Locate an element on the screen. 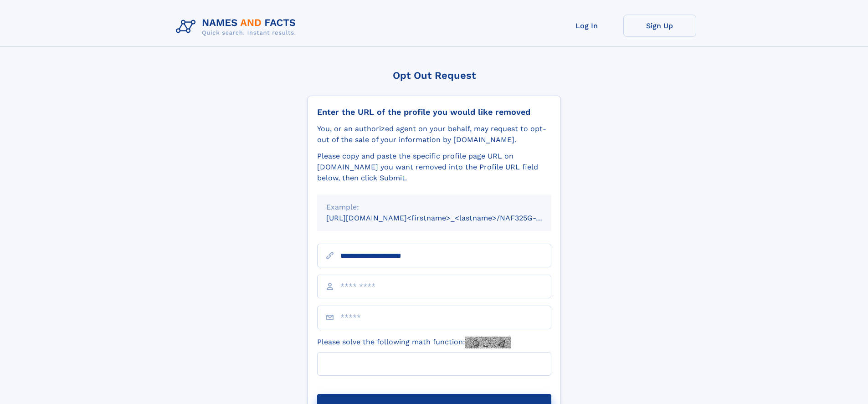 This screenshot has width=868, height=404. a: Sign Up is located at coordinates (660, 25).